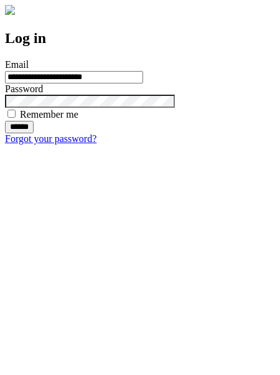 The width and height of the screenshot is (280, 375). What do you see at coordinates (10, 10) in the screenshot?
I see `img: logo-4e3dc11c47720685a147b03b5a06dd966a58ff35d612b21f08c02c0306f2b779.png` at bounding box center [10, 10].